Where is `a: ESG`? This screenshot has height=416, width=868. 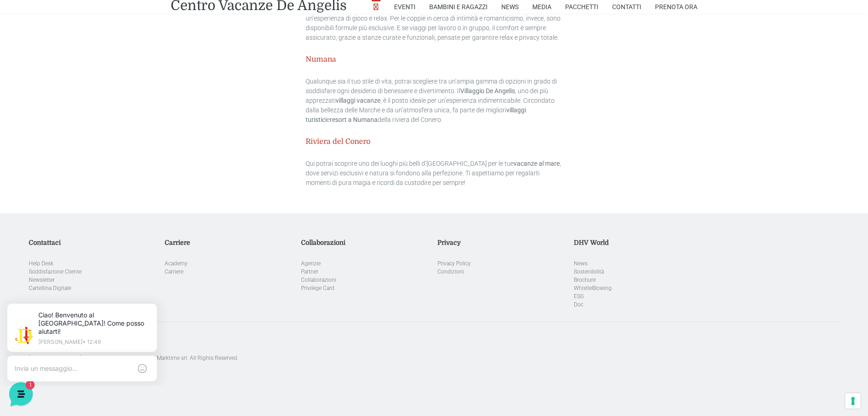 a: ESG is located at coordinates (579, 297).